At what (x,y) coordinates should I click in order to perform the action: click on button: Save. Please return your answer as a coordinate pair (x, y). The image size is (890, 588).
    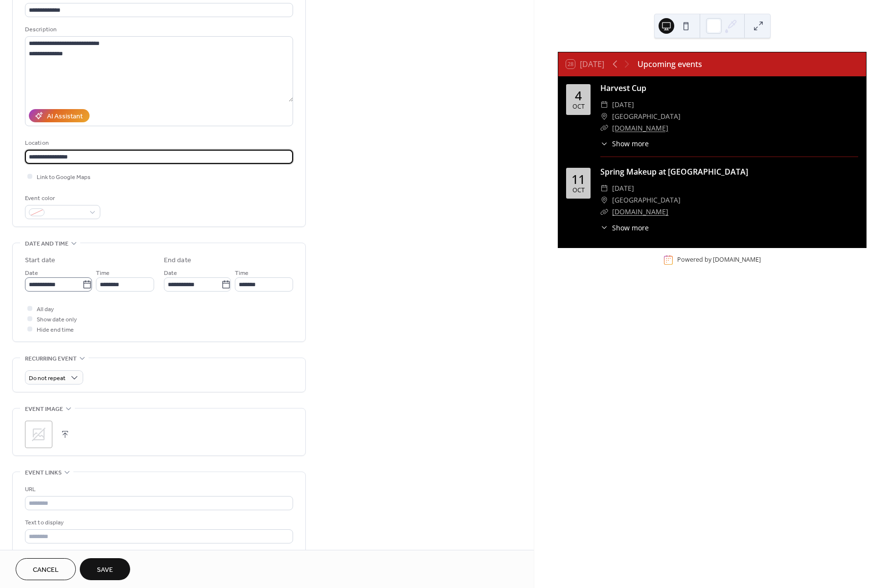
    Looking at the image, I should click on (104, 569).